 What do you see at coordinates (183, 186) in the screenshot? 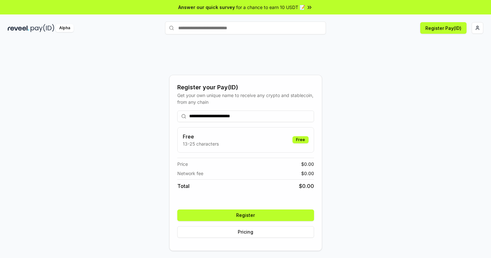
I see `span: Total` at bounding box center [183, 186].